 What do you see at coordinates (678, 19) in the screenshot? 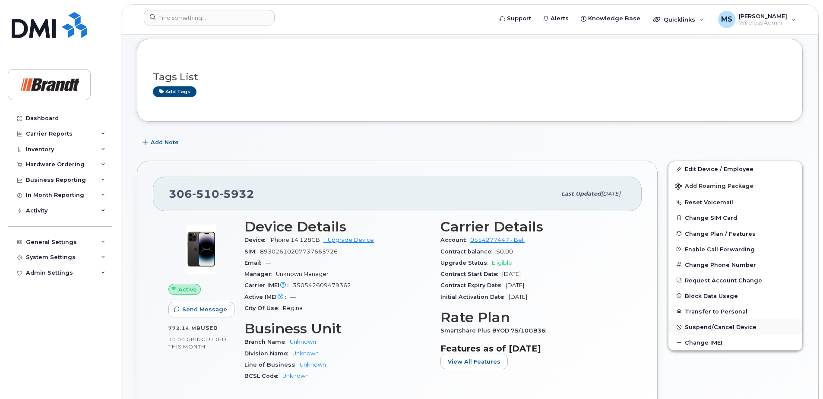
I see `div: Quicklinks` at bounding box center [678, 19].